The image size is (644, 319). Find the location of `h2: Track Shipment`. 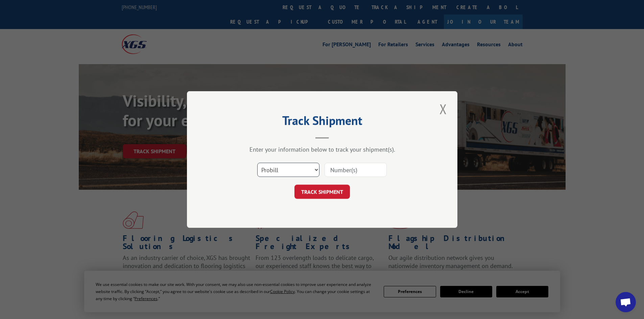

h2: Track Shipment is located at coordinates (322, 122).